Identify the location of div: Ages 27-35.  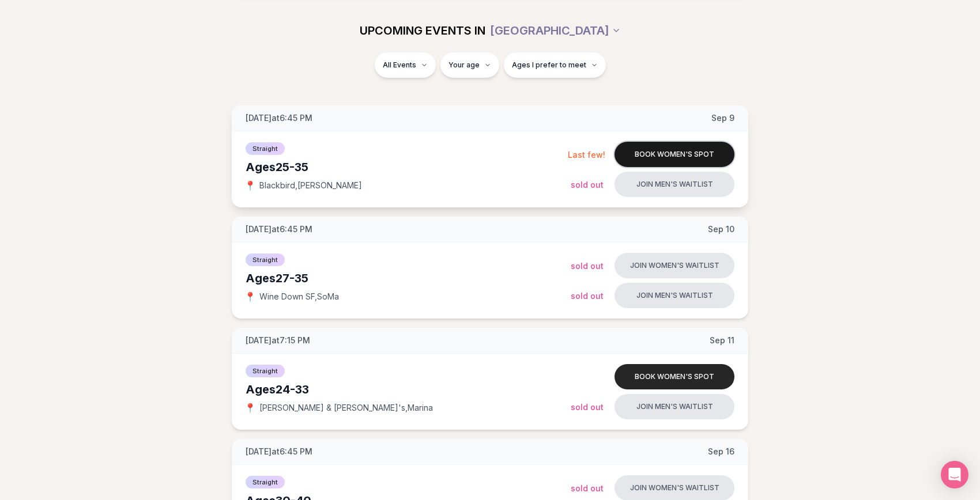
(408, 278).